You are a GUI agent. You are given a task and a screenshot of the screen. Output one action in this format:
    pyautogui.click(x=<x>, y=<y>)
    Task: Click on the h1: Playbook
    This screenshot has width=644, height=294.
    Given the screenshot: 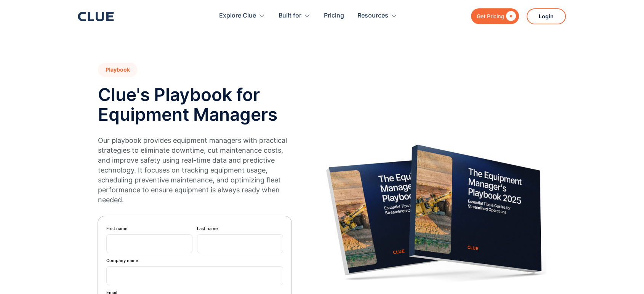 What is the action you would take?
    pyautogui.click(x=118, y=69)
    